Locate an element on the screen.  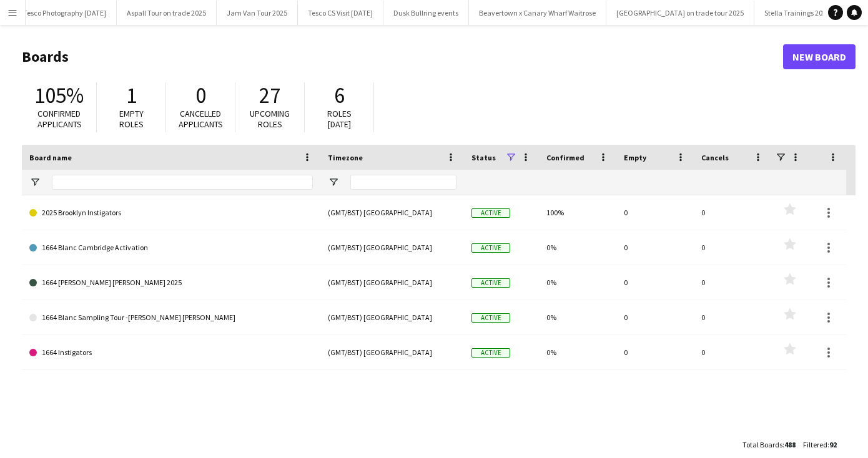
span: Timezone is located at coordinates (346, 157).